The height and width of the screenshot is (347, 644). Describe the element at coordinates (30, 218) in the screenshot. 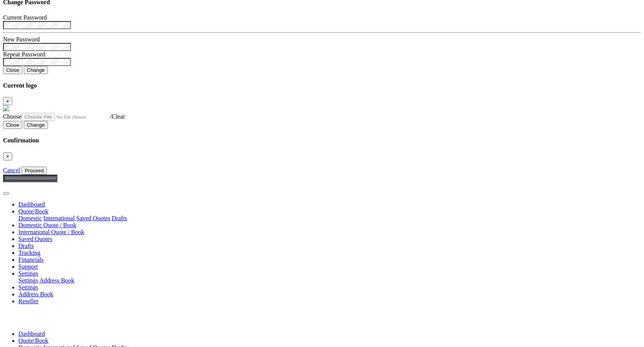

I see `a: Domestic` at that location.